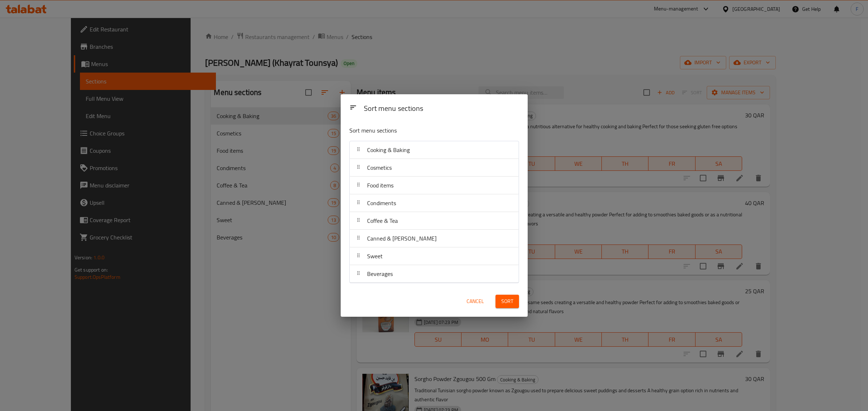  Describe the element at coordinates (380, 186) in the screenshot. I see `span: Food items` at that location.